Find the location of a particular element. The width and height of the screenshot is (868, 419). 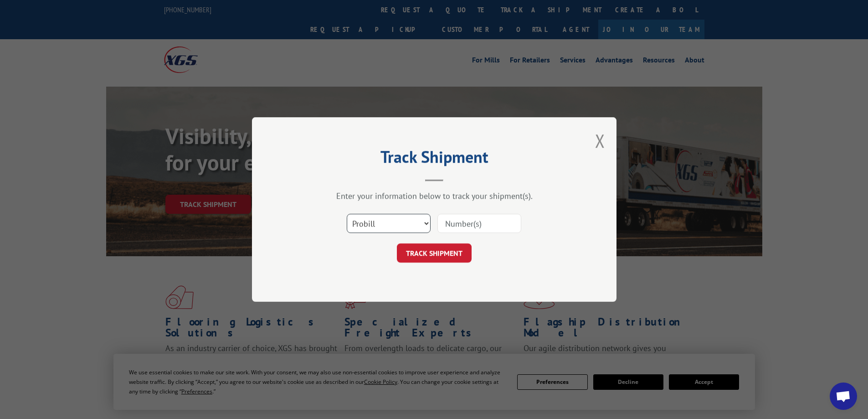

div: Open chat is located at coordinates (844, 396).